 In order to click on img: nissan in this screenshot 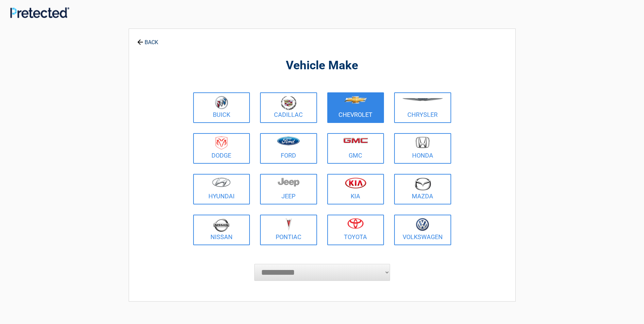, I will do `click(221, 225)`.